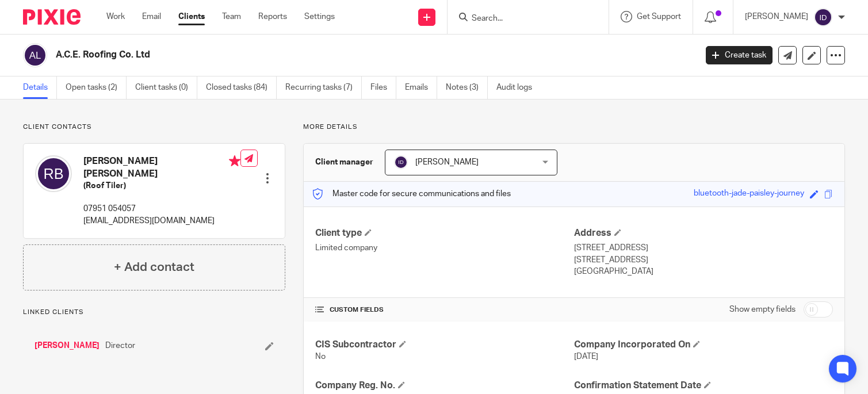 The image size is (868, 394). I want to click on p: 07951 054057, so click(162, 209).